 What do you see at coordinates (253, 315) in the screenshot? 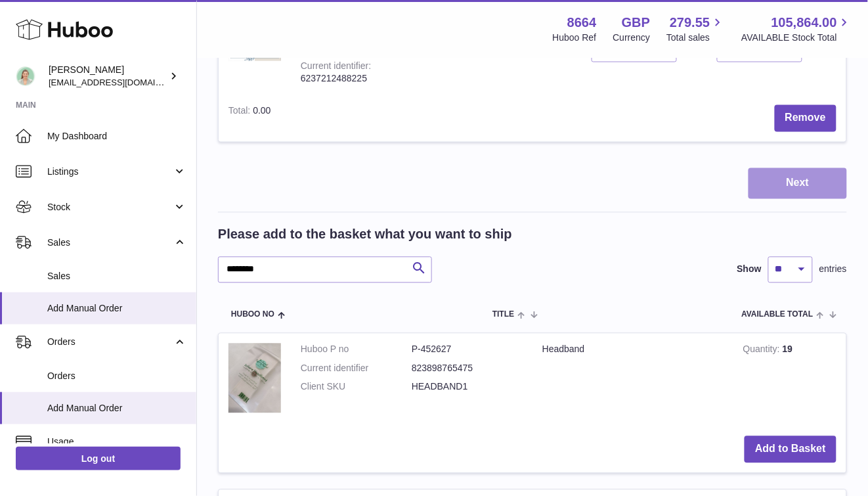
I see `span: Huboo no` at bounding box center [253, 315].